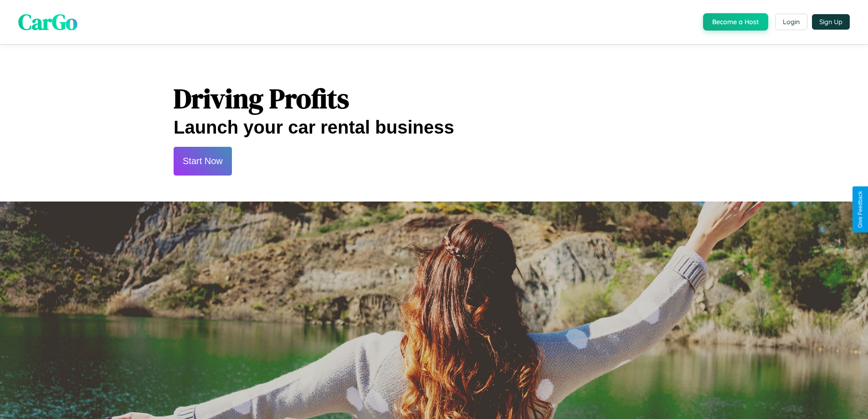 This screenshot has width=868, height=419. Describe the element at coordinates (791, 22) in the screenshot. I see `button: Login` at that location.